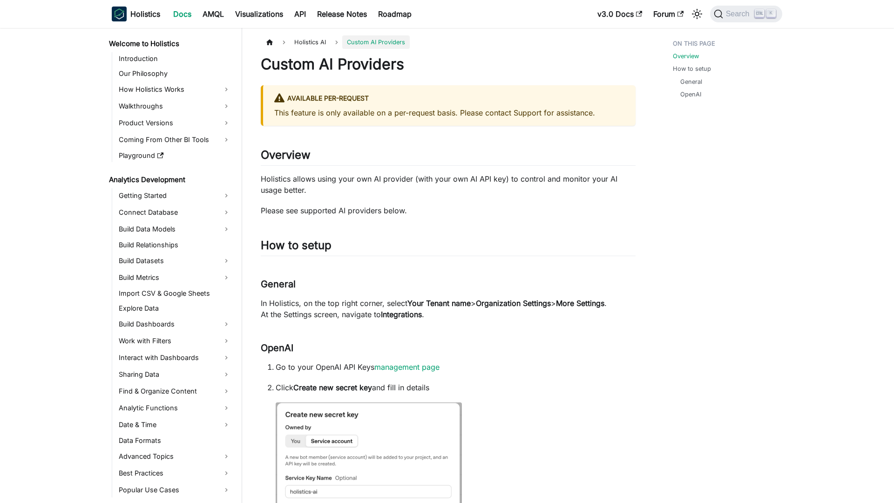 The image size is (894, 503). Describe the element at coordinates (449, 99) in the screenshot. I see `div: Available per-request` at that location.